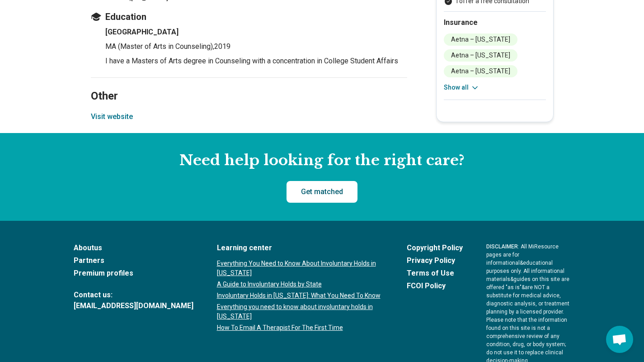  Describe the element at coordinates (462, 87) in the screenshot. I see `button: Show all` at that location.